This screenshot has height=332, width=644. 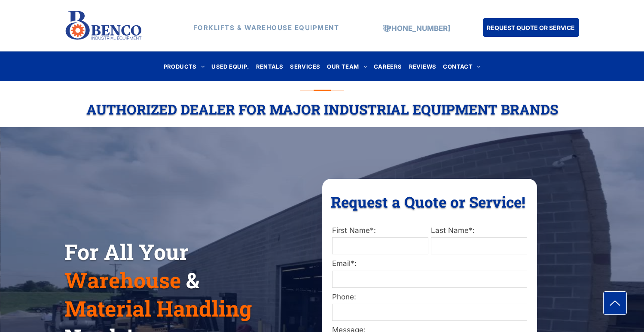 What do you see at coordinates (428, 201) in the screenshot?
I see `span: Request a Quote or Service!` at bounding box center [428, 201].